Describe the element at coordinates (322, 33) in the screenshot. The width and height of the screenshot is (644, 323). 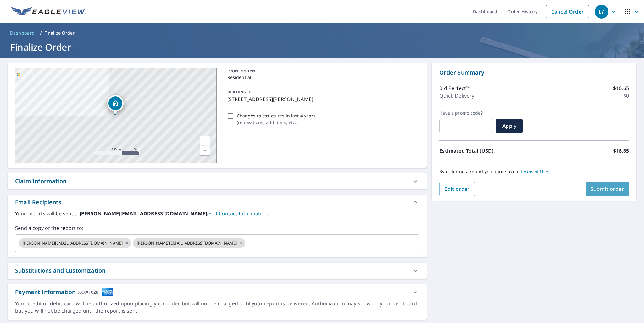
I see `nav: breadcrumb` at that location.